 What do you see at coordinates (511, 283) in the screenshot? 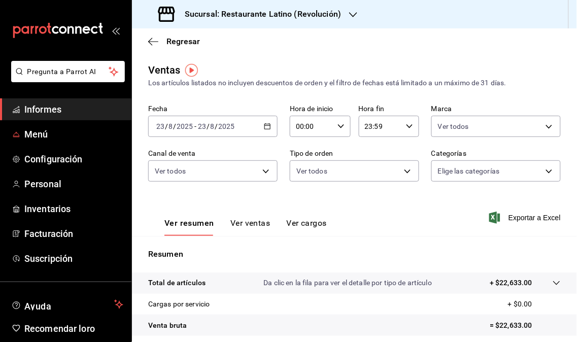
I see `font: + $22,633.00` at bounding box center [511, 283].